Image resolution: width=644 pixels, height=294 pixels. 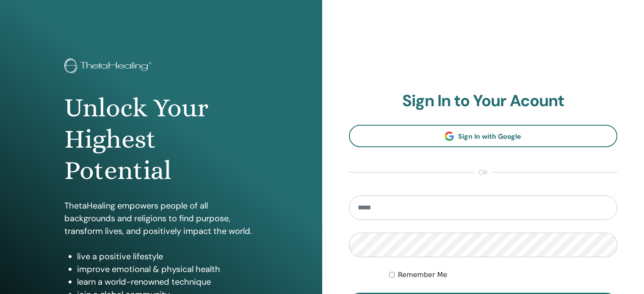 I want to click on label: Remember Me, so click(x=423, y=276).